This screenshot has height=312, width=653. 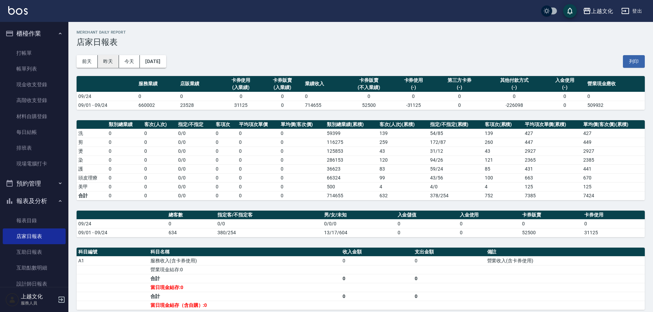 I want to click on th: 指定/不指定(累積), so click(x=456, y=124).